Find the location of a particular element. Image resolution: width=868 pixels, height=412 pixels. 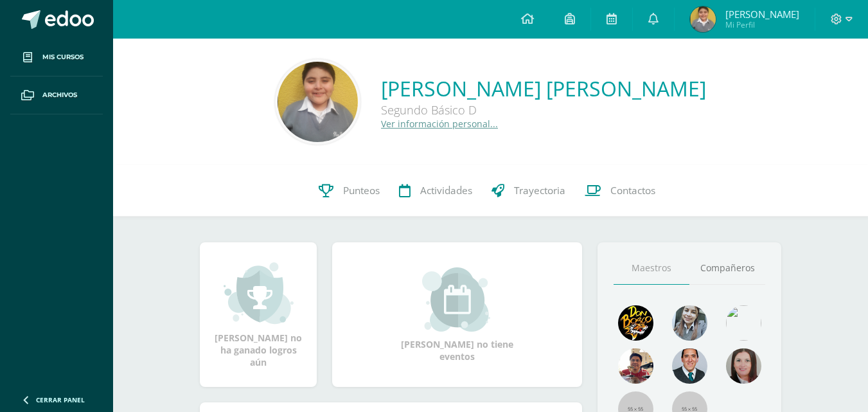

img: 9a51e66319345d53863dfa1d9d23092a.png is located at coordinates (318, 101).